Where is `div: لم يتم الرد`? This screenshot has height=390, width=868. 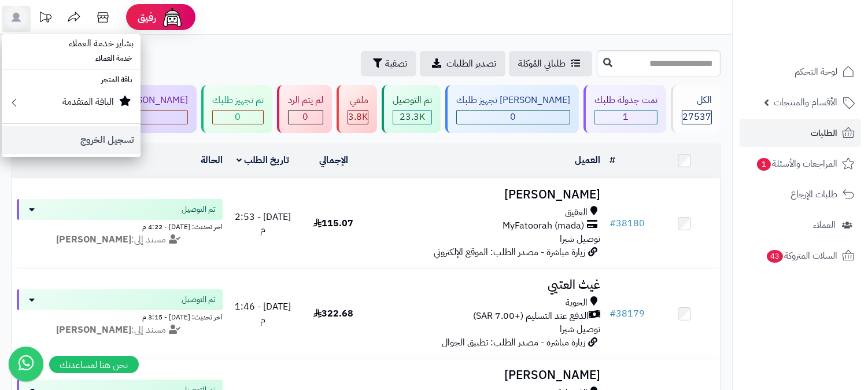 div: لم يتم الرد is located at coordinates (305, 100).